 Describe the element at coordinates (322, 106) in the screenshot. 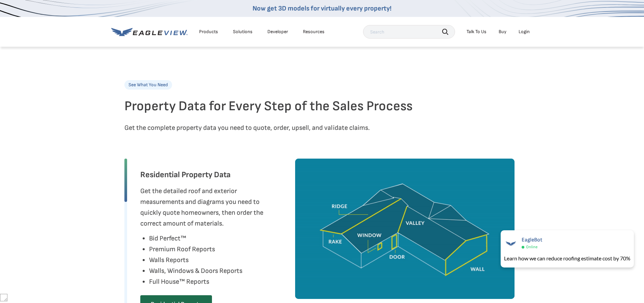

I see `h2: Property Data for Every Step of the Sales Process` at that location.